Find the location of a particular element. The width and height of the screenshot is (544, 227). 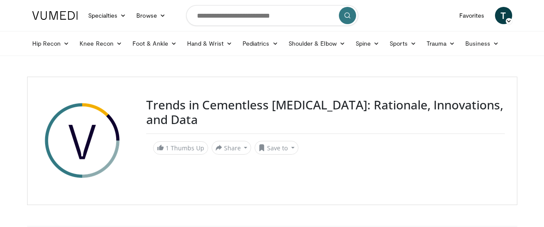

a: Pediatrics is located at coordinates (260, 43).